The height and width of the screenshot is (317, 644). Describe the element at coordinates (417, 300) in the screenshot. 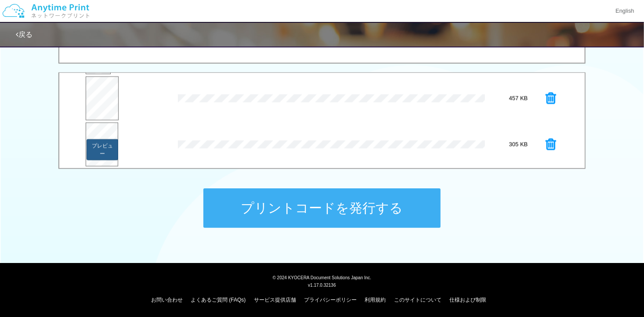

I see `a: このサイトについて` at that location.